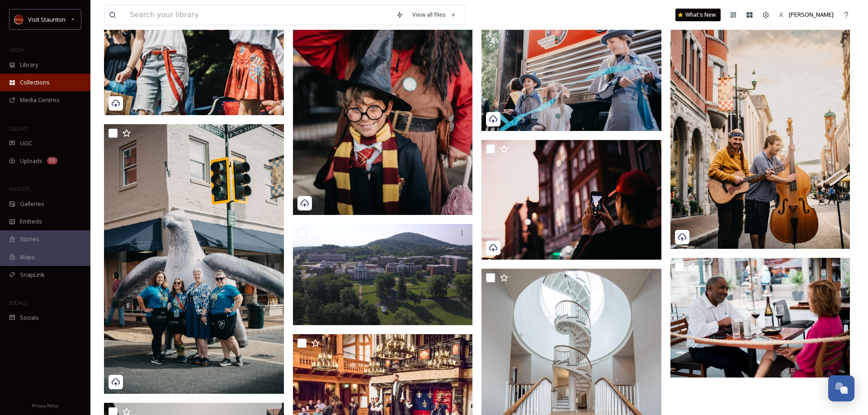 The width and height of the screenshot is (868, 415). What do you see at coordinates (46, 19) in the screenshot?
I see `span: Visit Staunton` at bounding box center [46, 19].